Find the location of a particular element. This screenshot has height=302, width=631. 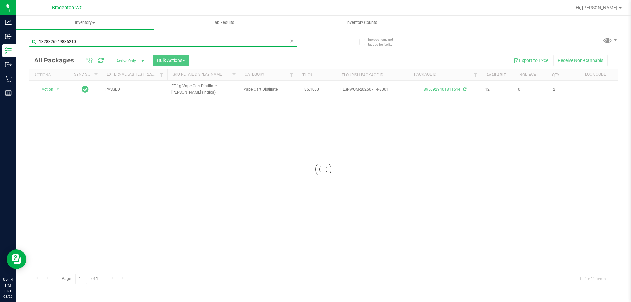

span: Lab Results is located at coordinates (223, 23).